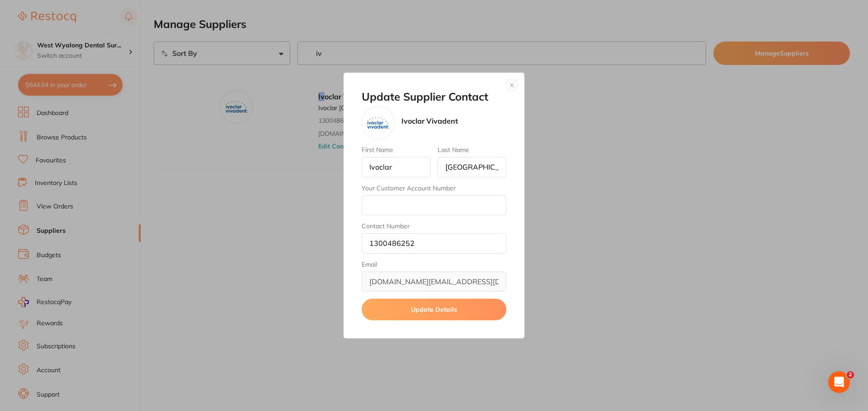  What do you see at coordinates (434, 188) in the screenshot?
I see `label: Your Customer Account Number` at bounding box center [434, 188].